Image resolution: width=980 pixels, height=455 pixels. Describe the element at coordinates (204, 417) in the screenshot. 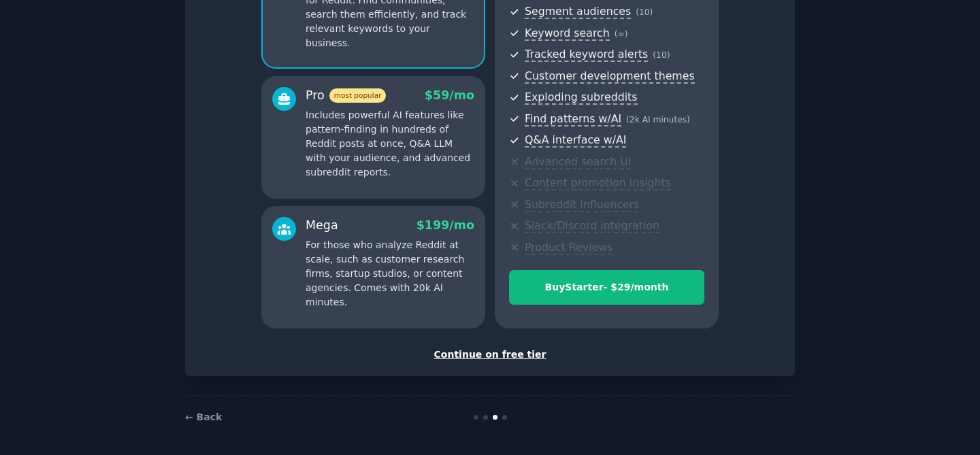

I see `a: ← Back` at that location.